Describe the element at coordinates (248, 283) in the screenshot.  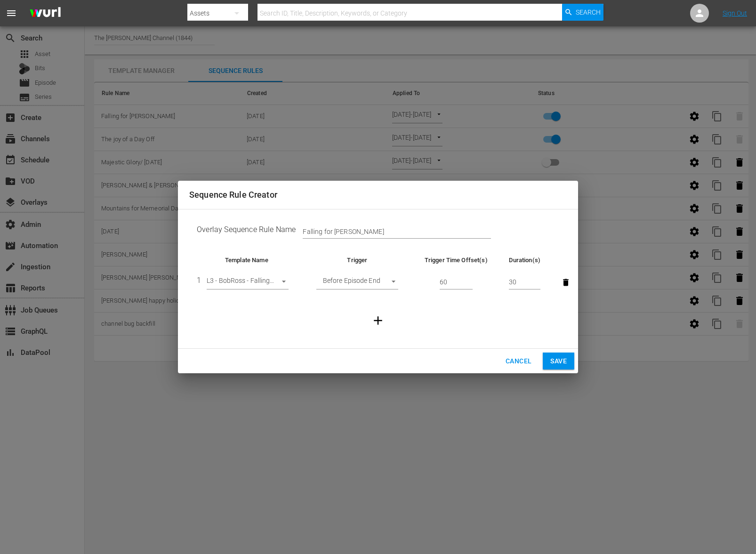
I see `div: L3 - BobRoss - FallingFor` at that location.